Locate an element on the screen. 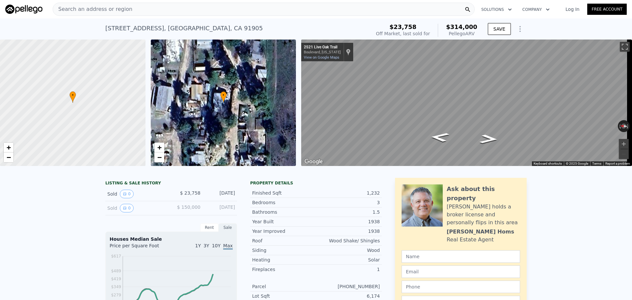 The width and height of the screenshot is (632, 300). input: Email is located at coordinates (461, 272).